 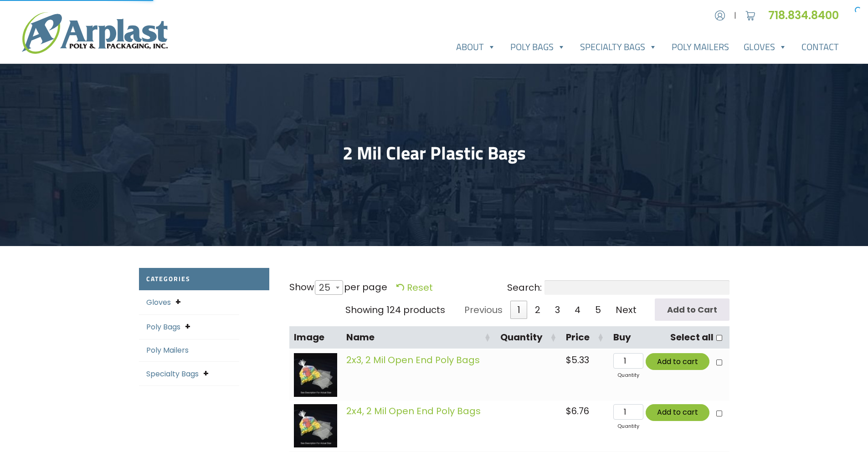 What do you see at coordinates (538, 310) in the screenshot?
I see `a: 2` at bounding box center [538, 310].